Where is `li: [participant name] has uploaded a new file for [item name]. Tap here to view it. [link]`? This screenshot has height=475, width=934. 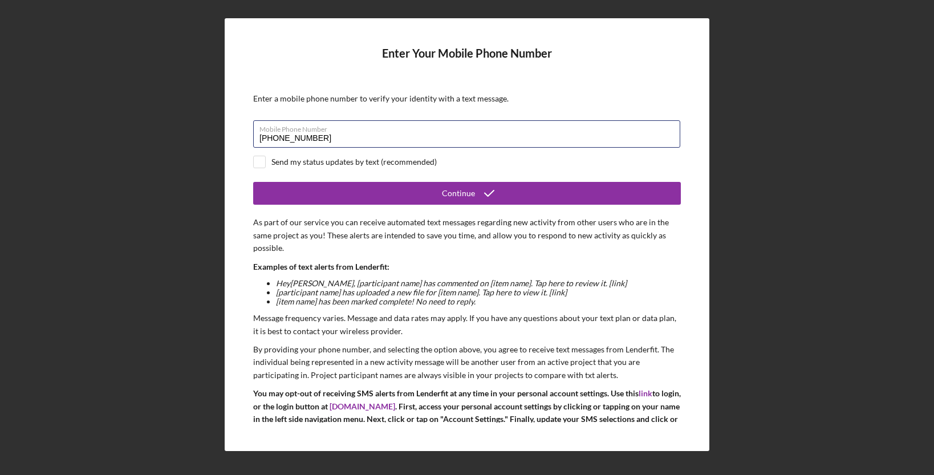 li: [participant name] has uploaded a new file for [item name]. Tap here to view it. [link] is located at coordinates (478, 292).